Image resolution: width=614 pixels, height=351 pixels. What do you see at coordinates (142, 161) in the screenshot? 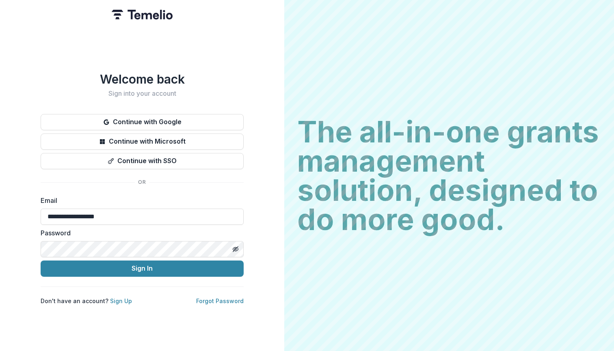
I see `button: Continue with SSO` at bounding box center [142, 161].